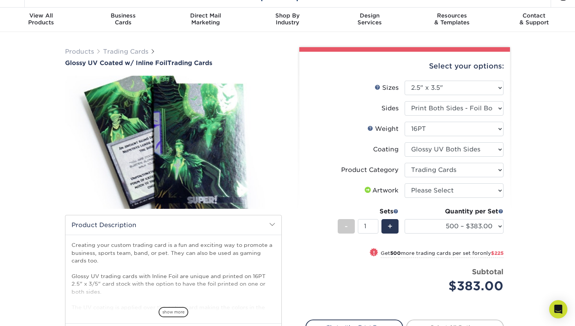 This screenshot has height=326, width=575. What do you see at coordinates (383, 129) in the screenshot?
I see `div: Weight` at bounding box center [383, 129].